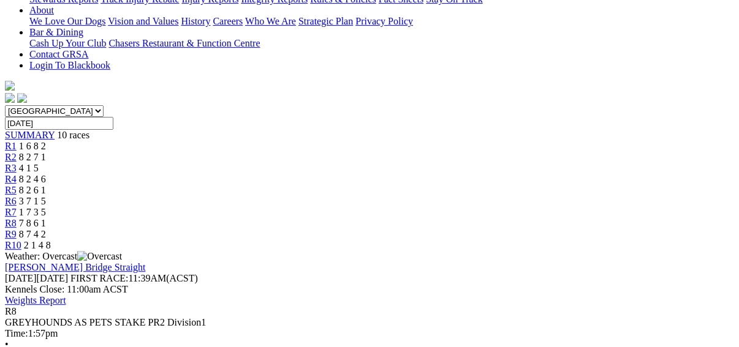 The image size is (739, 347). I want to click on img: facebook.svg, so click(10, 98).